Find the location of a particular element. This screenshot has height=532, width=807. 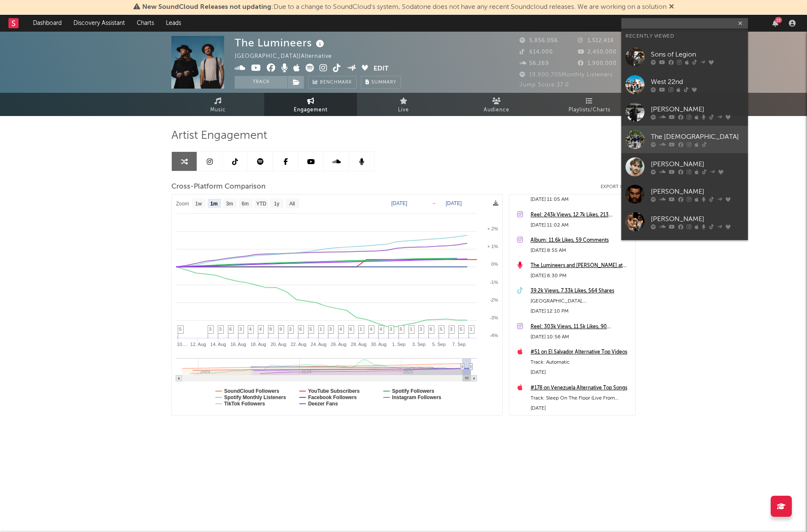

span: 1,512,416 is located at coordinates (596, 41).